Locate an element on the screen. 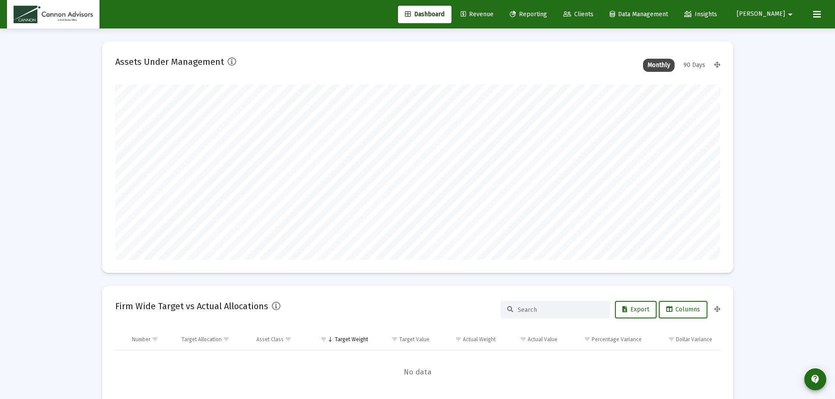 The width and height of the screenshot is (835, 399). div: Target Value is located at coordinates (414, 340).